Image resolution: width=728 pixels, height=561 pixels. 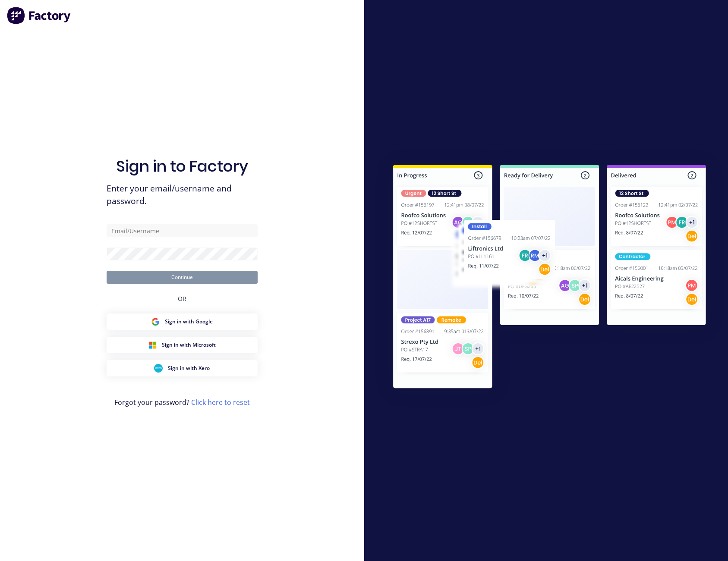 I want to click on input: Email/Username, so click(x=182, y=231).